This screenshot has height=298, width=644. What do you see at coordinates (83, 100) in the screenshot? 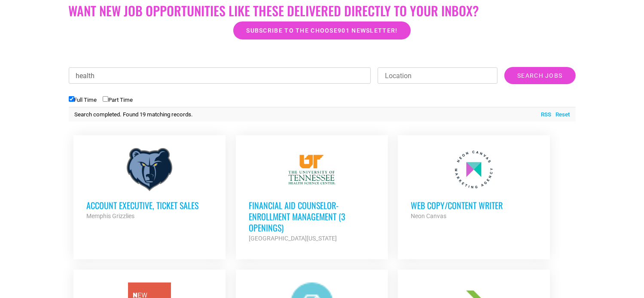
I see `label: Full Time` at bounding box center [83, 100].